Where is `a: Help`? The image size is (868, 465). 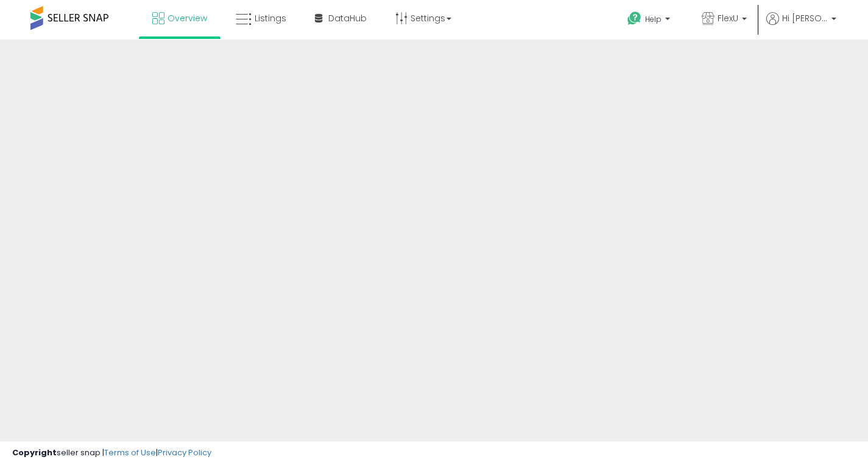 a: Help is located at coordinates (650, 21).